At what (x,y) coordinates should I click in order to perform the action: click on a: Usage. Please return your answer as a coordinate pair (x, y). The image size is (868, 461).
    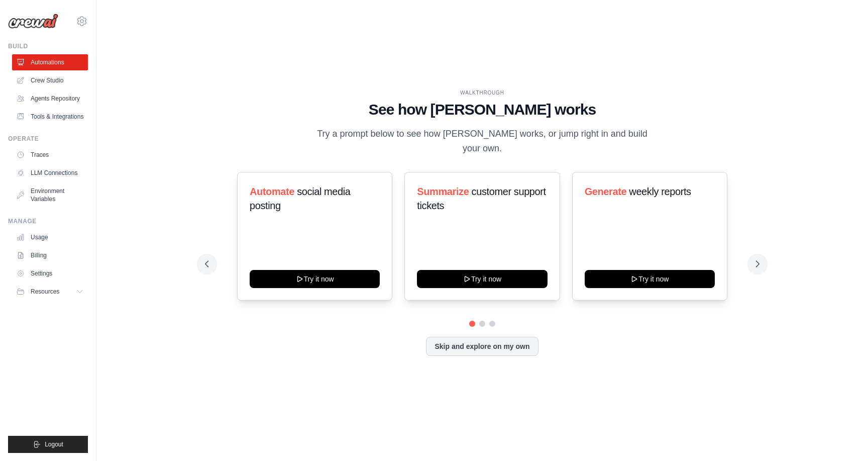
    Looking at the image, I should click on (50, 237).